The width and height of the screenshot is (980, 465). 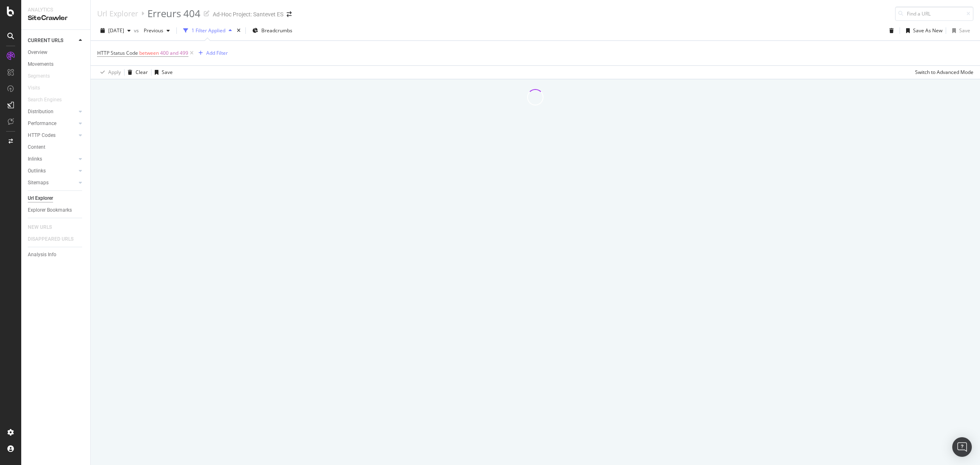 I want to click on button: Add Filter, so click(x=211, y=53).